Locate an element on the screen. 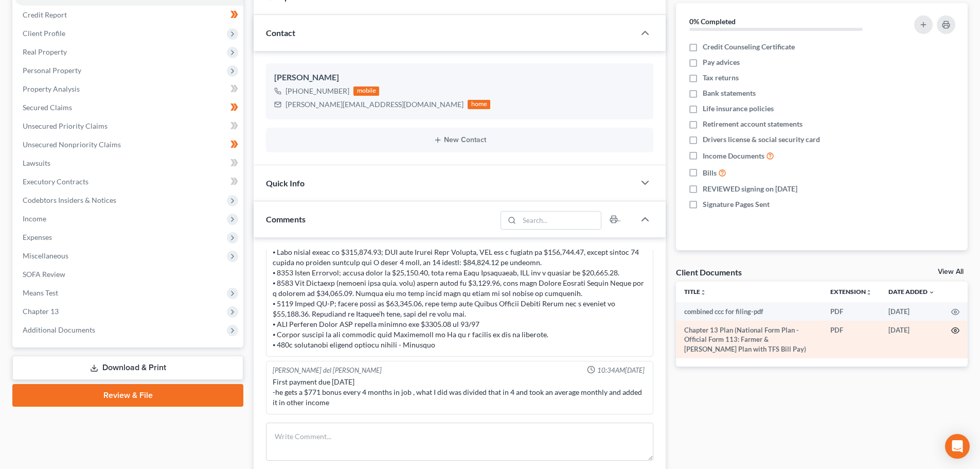 Image resolution: width=980 pixels, height=469 pixels. span: Signature Pages Sent is located at coordinates (736, 205).